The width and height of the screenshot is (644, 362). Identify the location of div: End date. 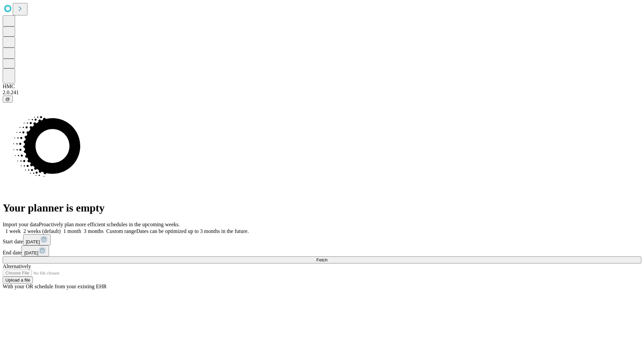
(322, 251).